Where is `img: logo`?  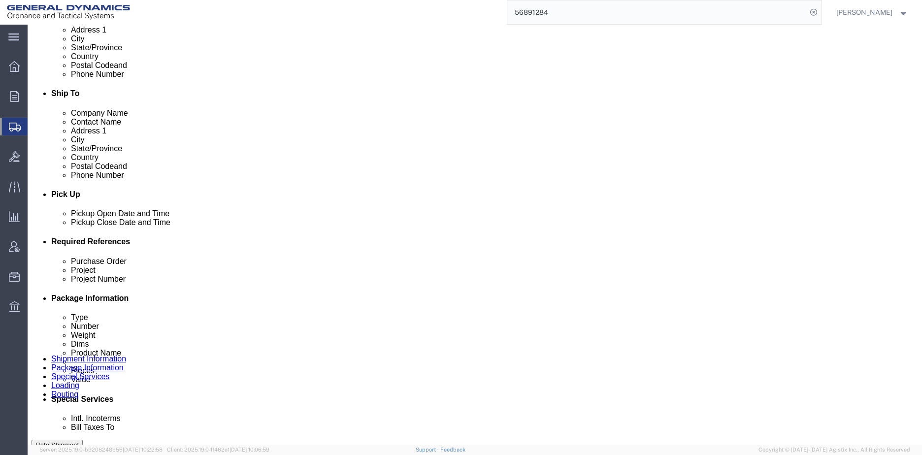
img: logo is located at coordinates (68, 12).